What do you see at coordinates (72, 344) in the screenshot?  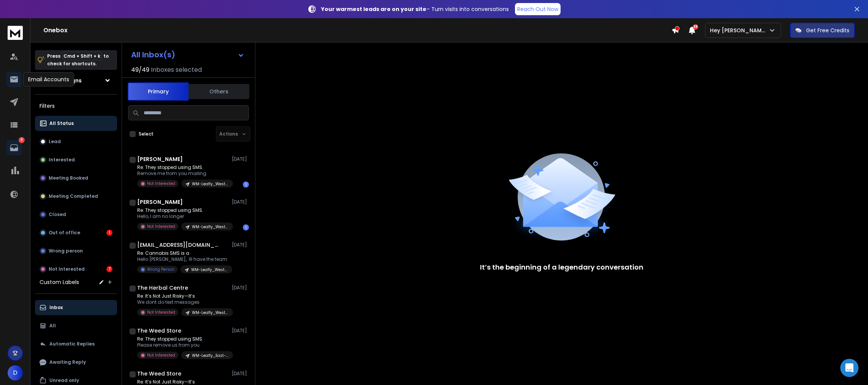 I see `p: Automatic Replies` at bounding box center [72, 344].